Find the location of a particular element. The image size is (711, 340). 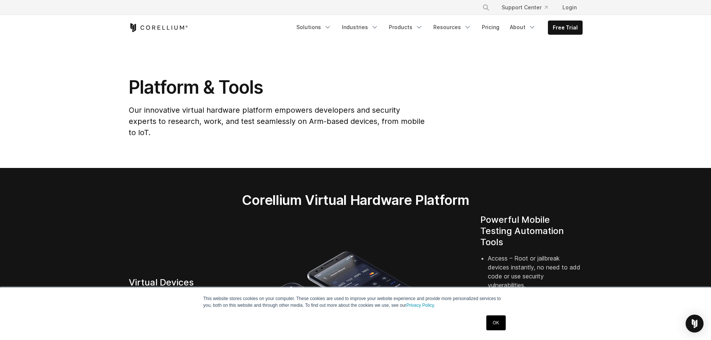

a: Pricing is located at coordinates (491, 27).